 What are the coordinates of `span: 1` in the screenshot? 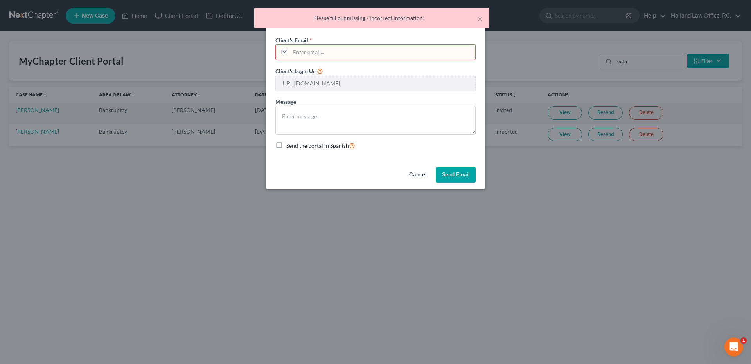 It's located at (744, 340).